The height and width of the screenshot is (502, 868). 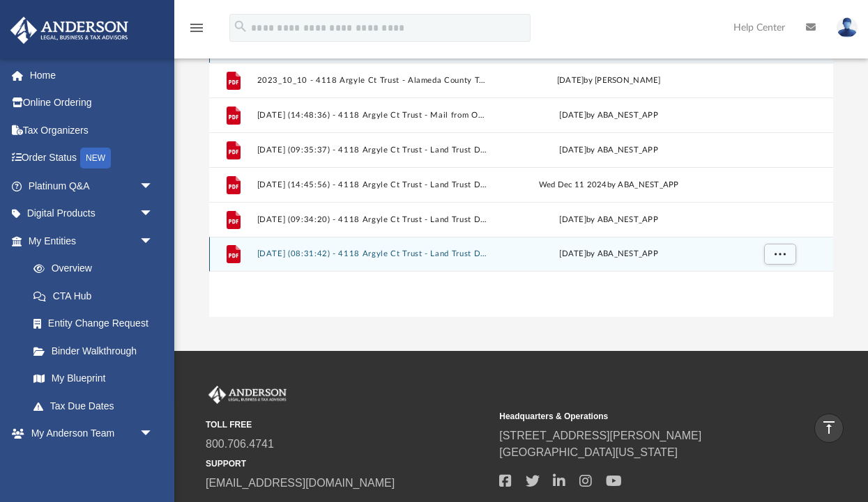 What do you see at coordinates (641, 417) in the screenshot?
I see `small: Headquarters & Operations` at bounding box center [641, 417].